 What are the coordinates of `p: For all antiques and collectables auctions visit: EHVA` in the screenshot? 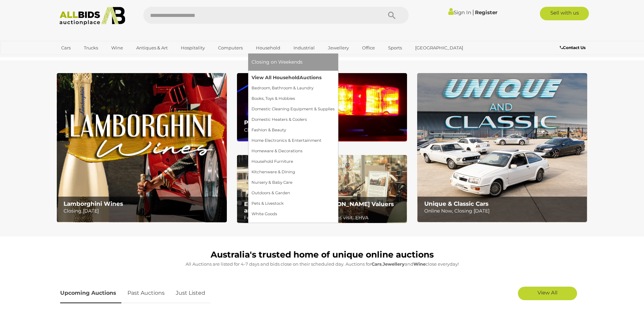 It's located at (324, 217).